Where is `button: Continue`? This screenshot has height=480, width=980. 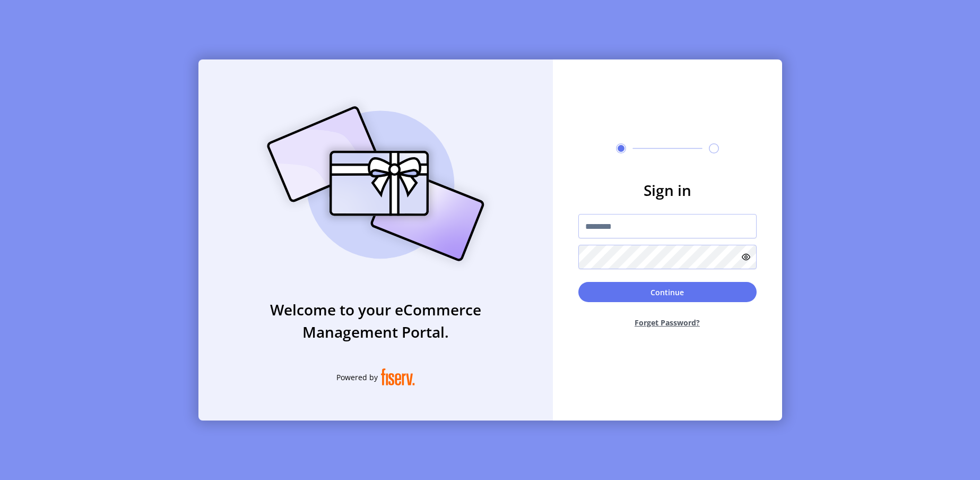 button: Continue is located at coordinates (667, 292).